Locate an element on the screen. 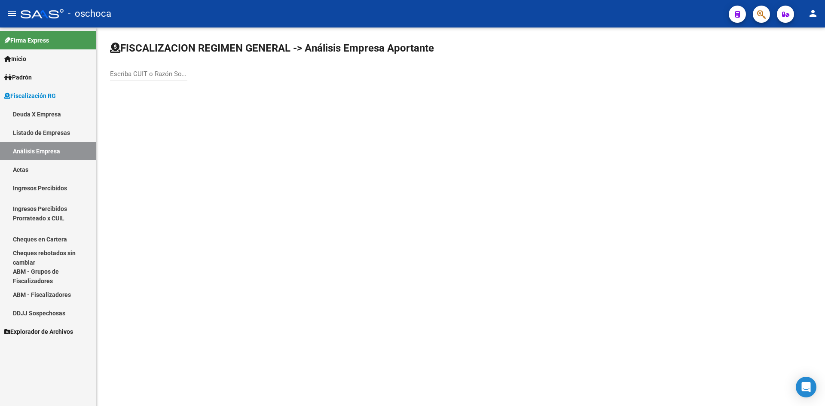  div: Open Intercom Messenger is located at coordinates (806, 387).